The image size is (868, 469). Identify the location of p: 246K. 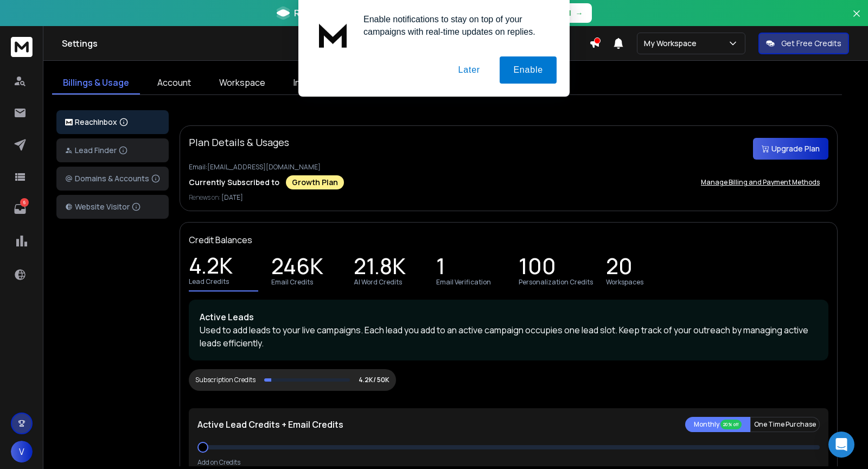
(297, 268).